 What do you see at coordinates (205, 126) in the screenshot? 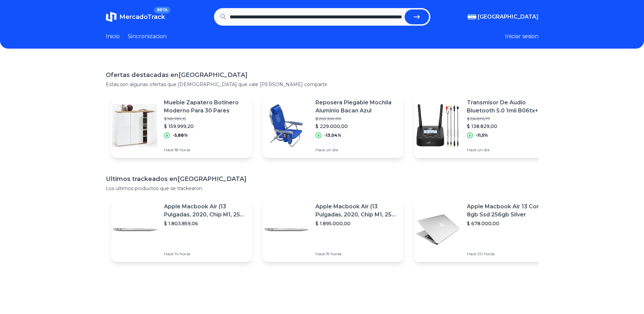
I see `p: $ 159.999,20` at bounding box center [205, 126].